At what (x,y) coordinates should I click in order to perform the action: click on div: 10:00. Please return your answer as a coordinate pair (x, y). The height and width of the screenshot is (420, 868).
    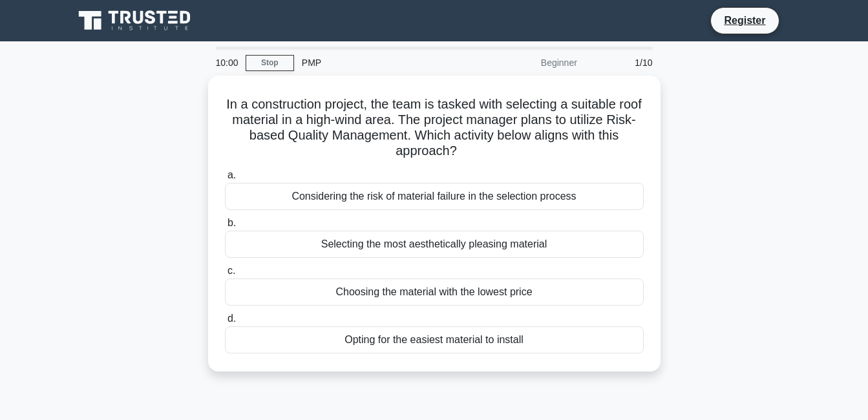
    Looking at the image, I should click on (227, 62).